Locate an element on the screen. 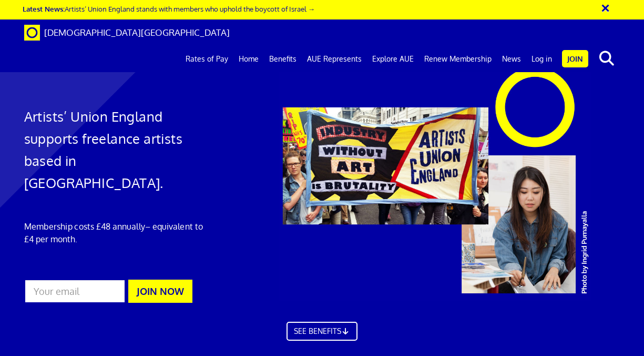 This screenshot has height=356, width=644. a: Latest News:Artists’ Union England stands with members who uphold the boycott of Israel → is located at coordinates (169, 9).